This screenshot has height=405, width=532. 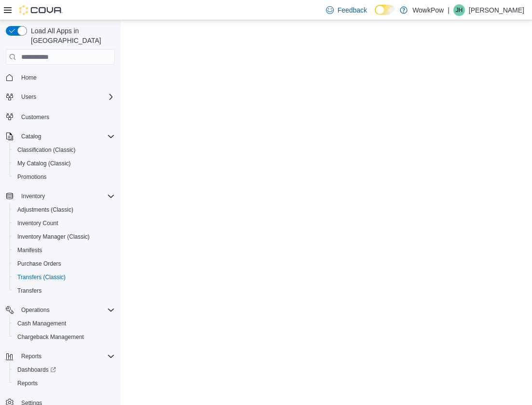 What do you see at coordinates (459, 10) in the screenshot?
I see `span: JH` at bounding box center [459, 10].